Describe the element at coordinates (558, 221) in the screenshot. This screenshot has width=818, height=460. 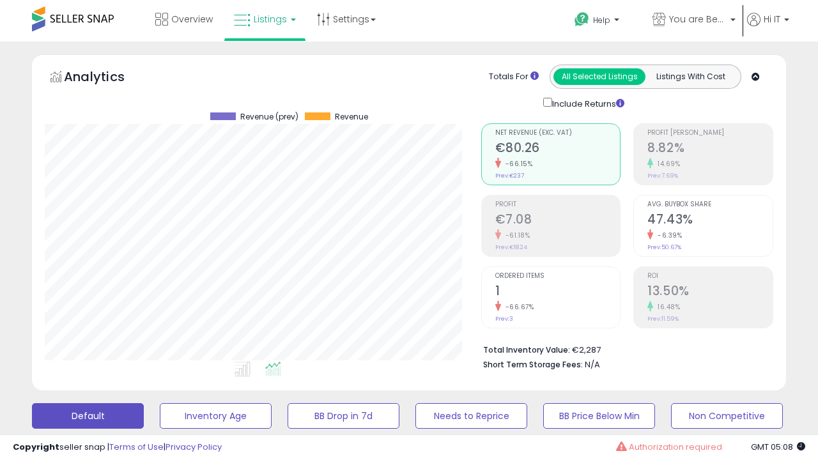
I see `h2: €7.08` at that location.